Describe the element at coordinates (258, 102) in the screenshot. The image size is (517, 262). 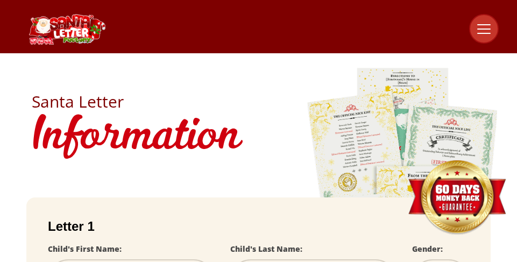
I see `h2: Santa Letter` at that location.